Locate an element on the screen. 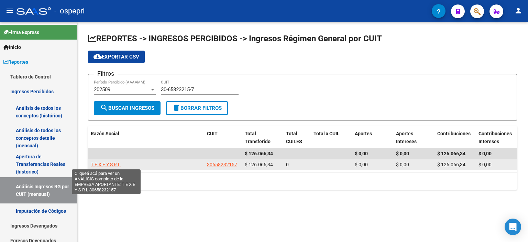 The image size is (528, 242). div: Open Intercom Messenger is located at coordinates (513, 226).